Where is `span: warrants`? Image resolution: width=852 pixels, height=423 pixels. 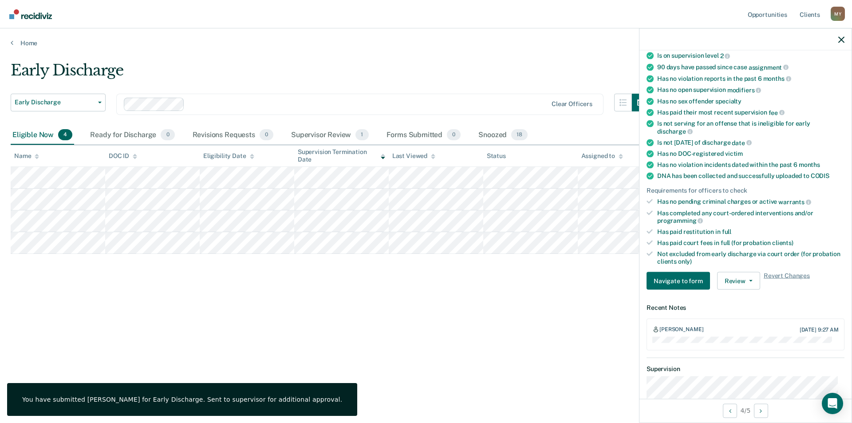
span: warrants is located at coordinates (794, 201).